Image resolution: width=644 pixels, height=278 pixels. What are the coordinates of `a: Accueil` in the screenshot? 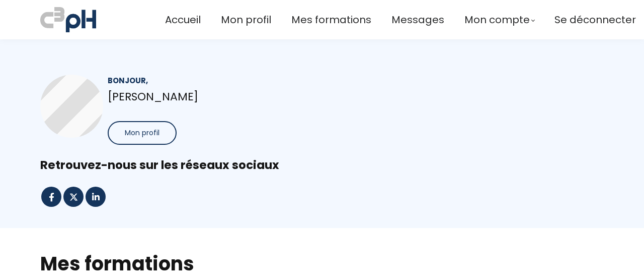 It's located at (183, 20).